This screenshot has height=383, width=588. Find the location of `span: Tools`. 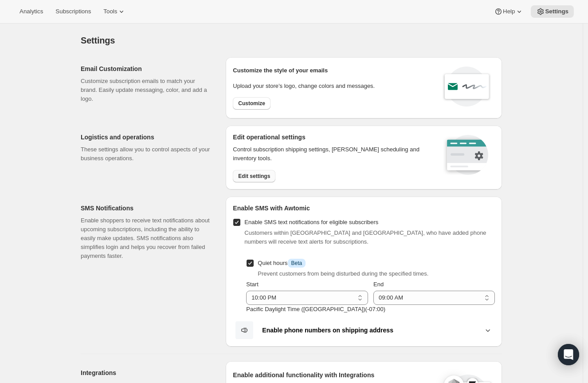

span: Tools is located at coordinates (110, 12).